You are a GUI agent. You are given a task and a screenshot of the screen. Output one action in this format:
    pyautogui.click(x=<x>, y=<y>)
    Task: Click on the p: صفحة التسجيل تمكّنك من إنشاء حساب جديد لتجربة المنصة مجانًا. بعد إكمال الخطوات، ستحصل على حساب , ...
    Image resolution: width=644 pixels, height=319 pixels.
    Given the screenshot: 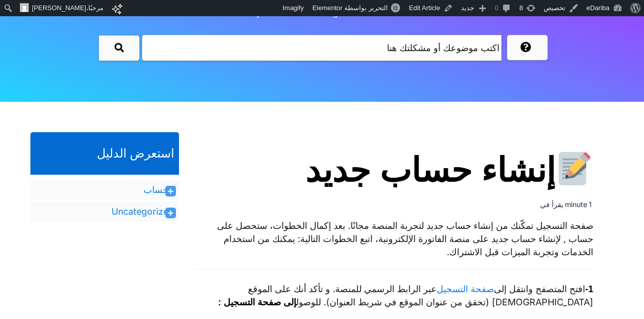 What is the action you would take?
    pyautogui.click(x=394, y=239)
    